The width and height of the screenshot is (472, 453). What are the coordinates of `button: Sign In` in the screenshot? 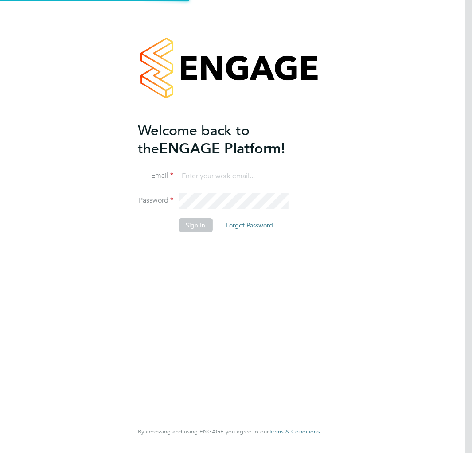 It's located at (195, 225).